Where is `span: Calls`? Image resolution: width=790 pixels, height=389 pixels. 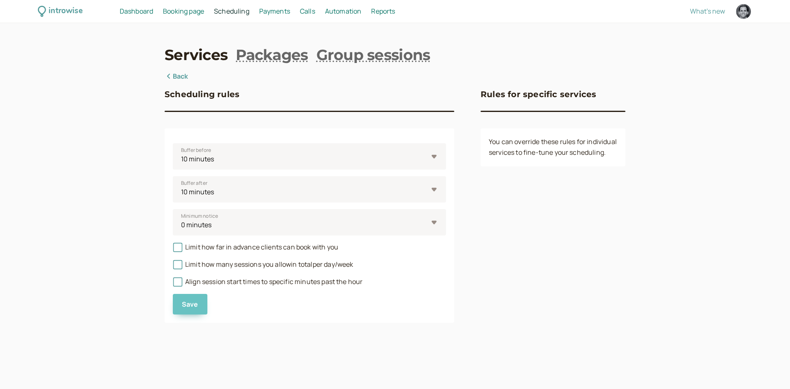 span: Calls is located at coordinates (307, 11).